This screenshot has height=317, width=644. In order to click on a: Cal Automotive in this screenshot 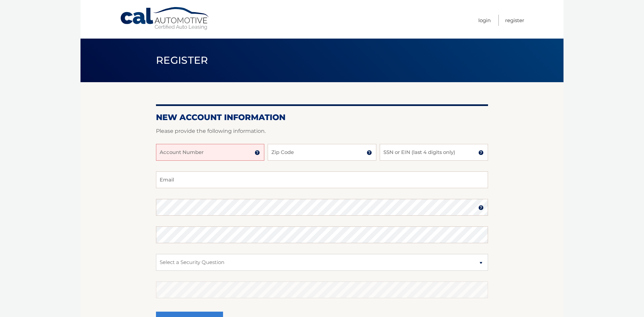, I will do `click(165, 18)`.